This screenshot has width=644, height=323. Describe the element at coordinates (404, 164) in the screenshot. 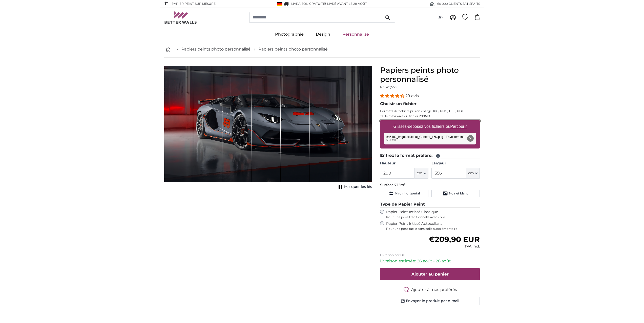

I see `label: Hauteur` at that location.